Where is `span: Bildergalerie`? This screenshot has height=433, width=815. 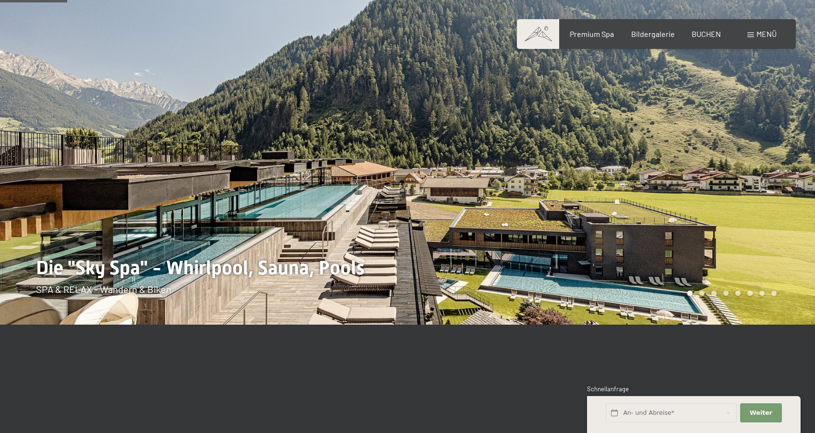
span: Bildergalerie is located at coordinates (652, 34).